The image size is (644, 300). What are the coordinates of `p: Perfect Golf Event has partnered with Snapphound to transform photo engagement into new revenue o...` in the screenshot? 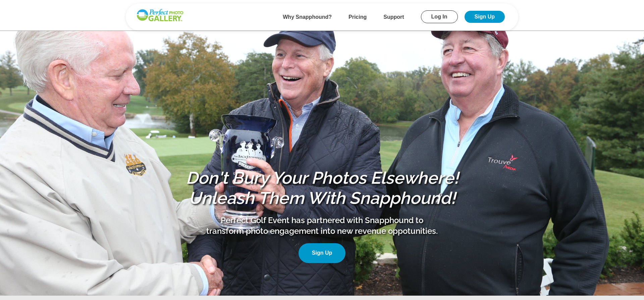 It's located at (322, 226).